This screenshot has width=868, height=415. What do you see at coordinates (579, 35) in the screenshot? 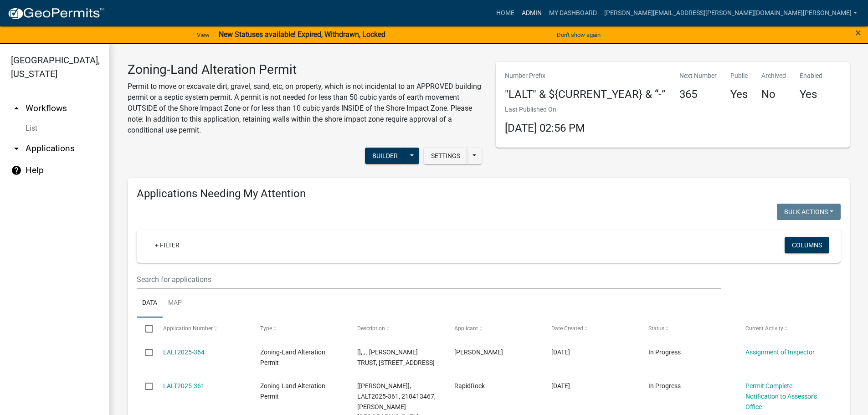
I see `button: Don't show again` at bounding box center [579, 35].